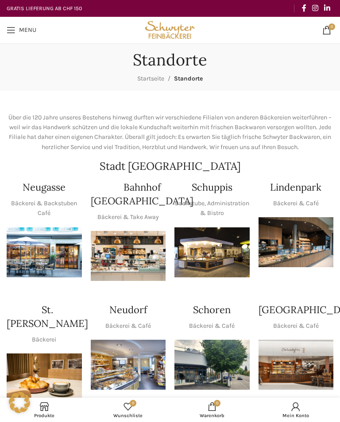 The width and height of the screenshot is (340, 422). I want to click on strong: GRATIS LIEFERUNG AB CHF 150, so click(44, 8).